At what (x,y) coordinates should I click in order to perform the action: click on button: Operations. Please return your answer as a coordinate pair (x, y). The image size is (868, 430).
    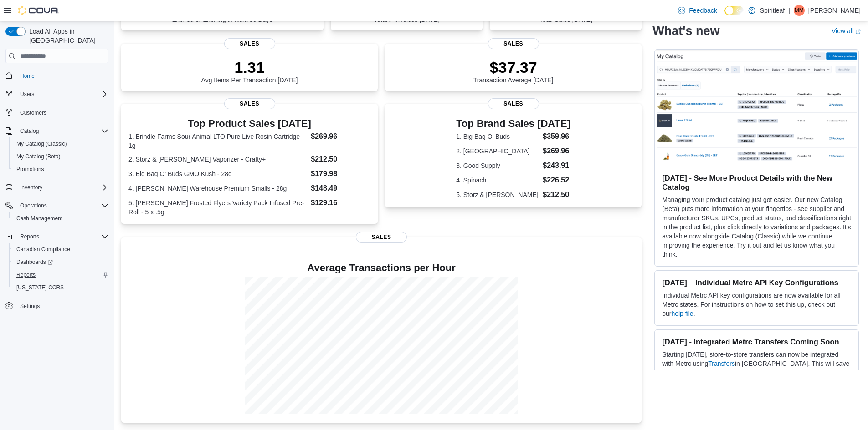
    Looking at the image, I should click on (33, 206).